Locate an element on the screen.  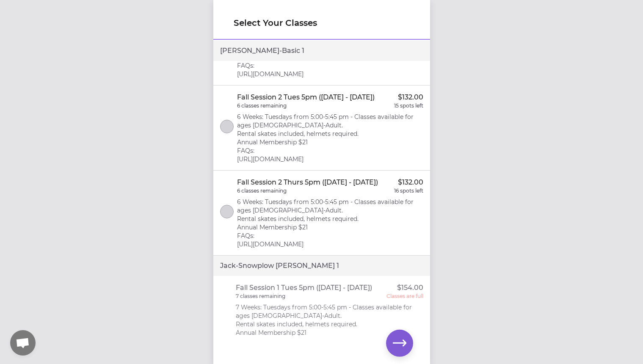
p: $154.00 is located at coordinates (410, 288).